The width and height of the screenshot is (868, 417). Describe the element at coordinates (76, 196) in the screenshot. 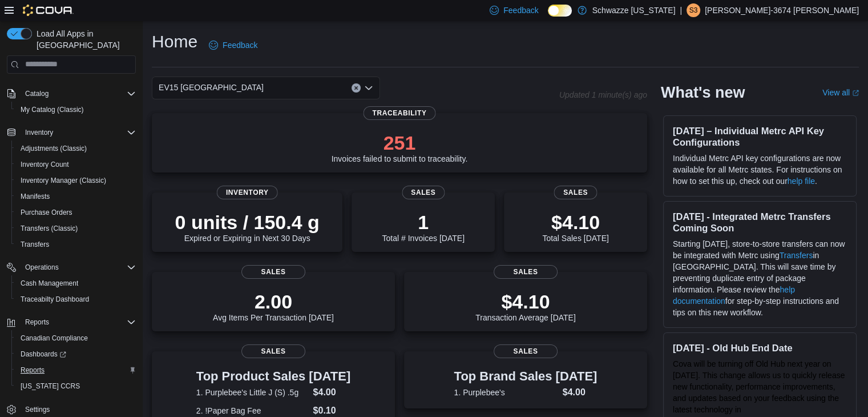

I see `button: Manifests` at that location.